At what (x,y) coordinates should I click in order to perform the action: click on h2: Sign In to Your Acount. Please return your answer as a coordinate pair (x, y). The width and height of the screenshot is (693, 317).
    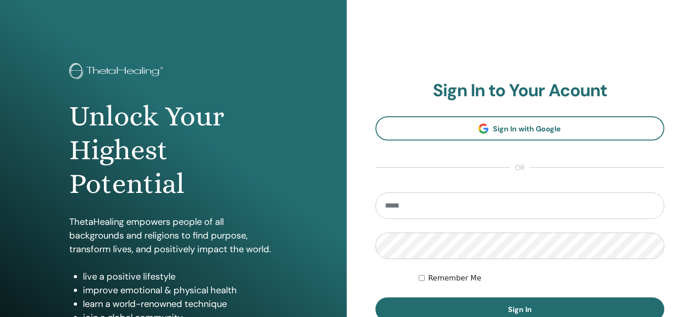
    Looking at the image, I should click on (520, 91).